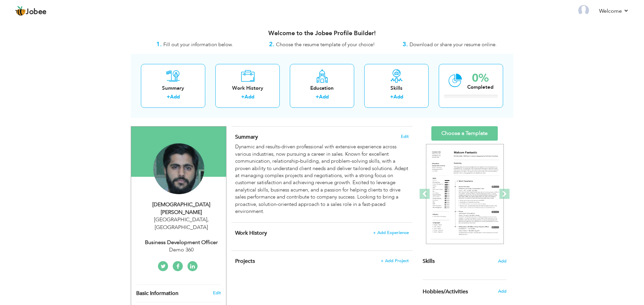 This screenshot has height=305, width=644. Describe the element at coordinates (21, 11) in the screenshot. I see `img: jobee.io` at that location.